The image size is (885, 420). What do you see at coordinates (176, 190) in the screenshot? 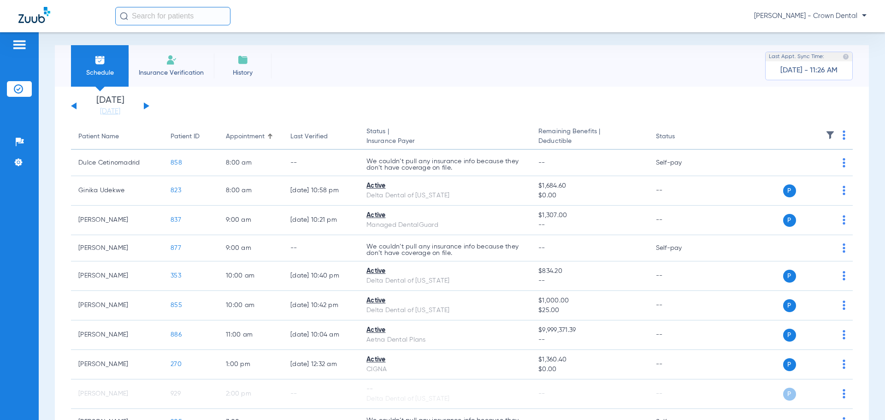
I see `span: 823` at bounding box center [176, 190].